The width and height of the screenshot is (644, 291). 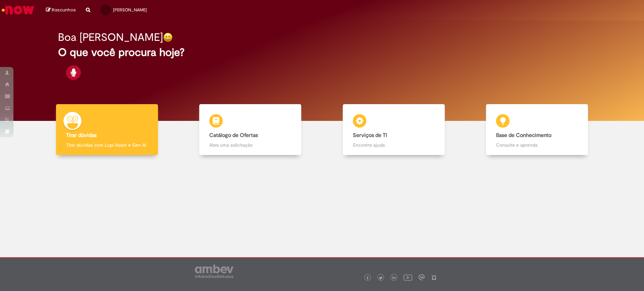 I want to click on a: Tirar dúvidas Tirar dúvidas com Lupi Assist e Gen Ai, so click(x=107, y=130).